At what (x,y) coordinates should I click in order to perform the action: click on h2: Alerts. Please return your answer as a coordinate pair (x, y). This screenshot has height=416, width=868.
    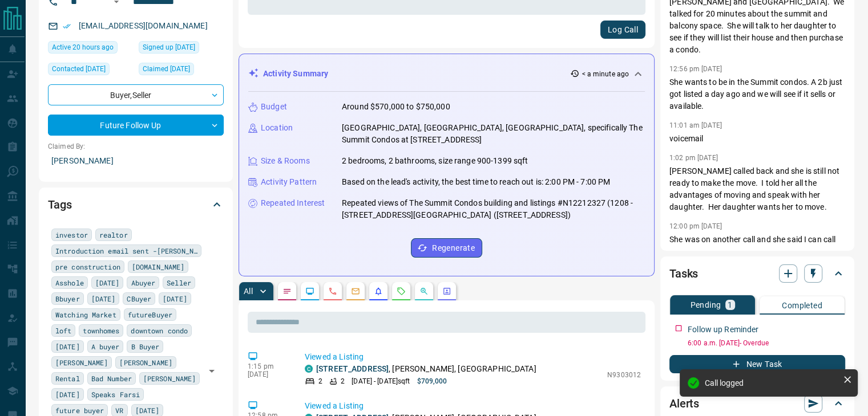
    Looking at the image, I should click on (684, 404).